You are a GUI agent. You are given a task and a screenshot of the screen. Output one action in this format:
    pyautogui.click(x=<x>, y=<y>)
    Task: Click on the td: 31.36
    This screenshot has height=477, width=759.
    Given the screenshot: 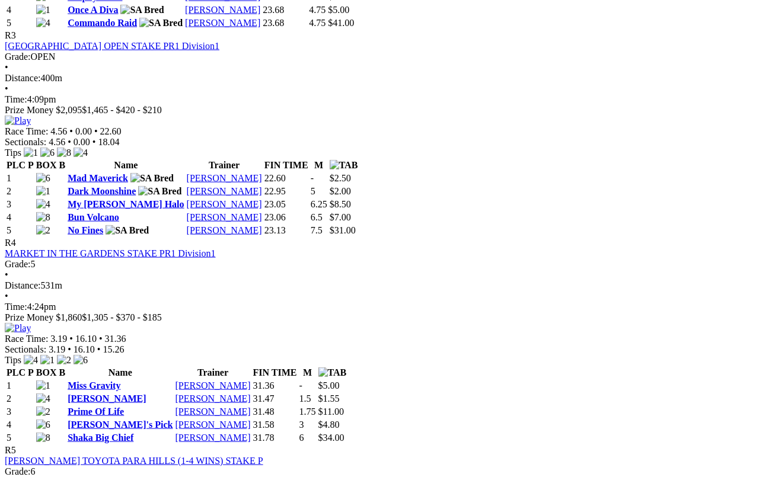 What is the action you would take?
    pyautogui.click(x=275, y=386)
    